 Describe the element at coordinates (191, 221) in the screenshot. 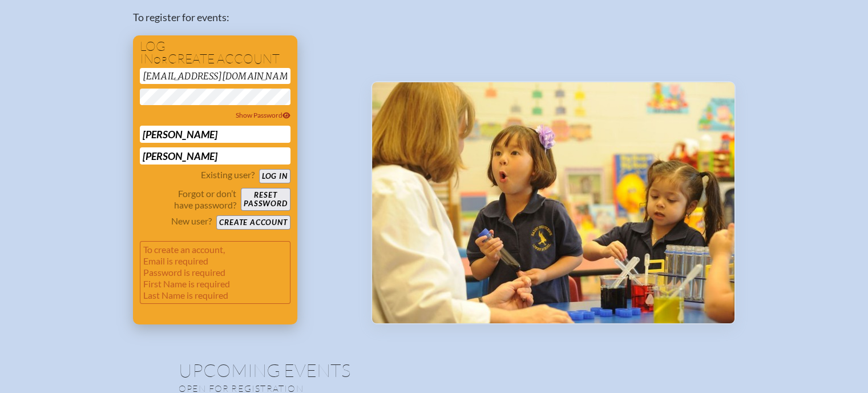

I see `p: New user?` at that location.